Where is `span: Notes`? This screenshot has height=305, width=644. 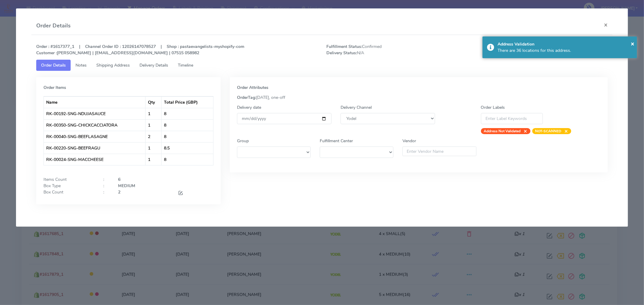 span: Notes is located at coordinates (81, 65).